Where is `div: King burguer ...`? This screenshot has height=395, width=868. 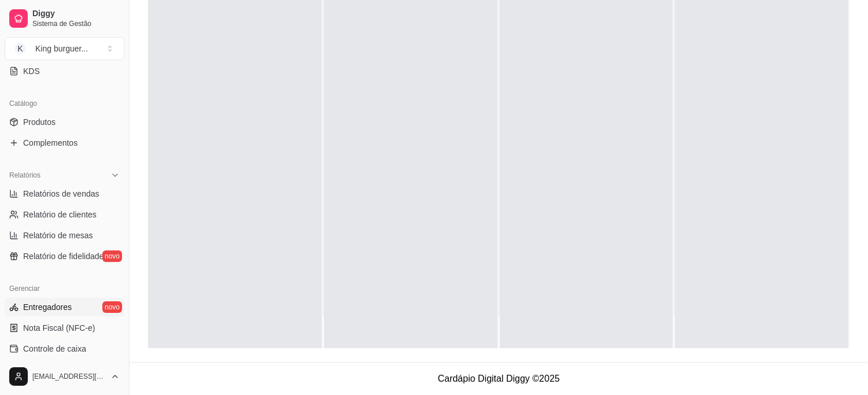 div: King burguer ... is located at coordinates (61, 49).